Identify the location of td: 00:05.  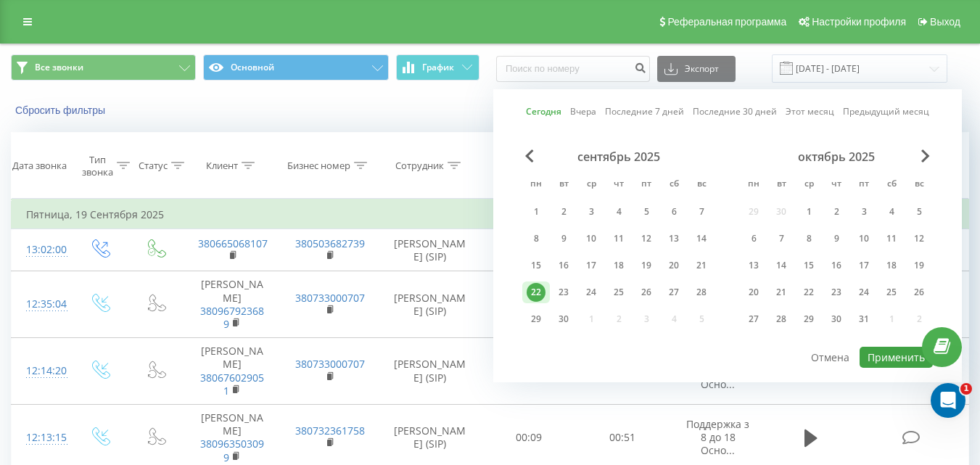
(529, 372).